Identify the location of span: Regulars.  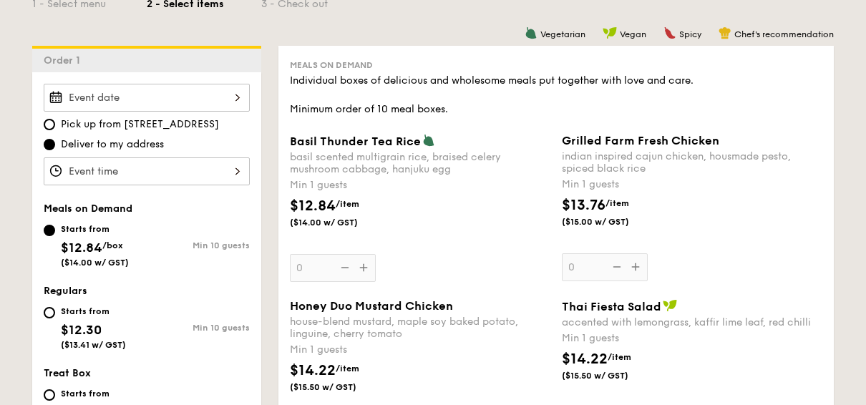
(65, 291).